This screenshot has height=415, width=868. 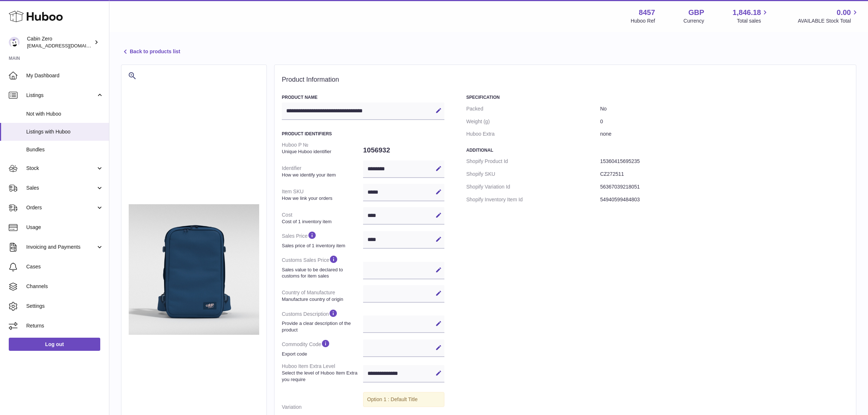 What do you see at coordinates (321, 246) in the screenshot?
I see `strong: Sales price of 1 inventory item` at bounding box center [321, 246].